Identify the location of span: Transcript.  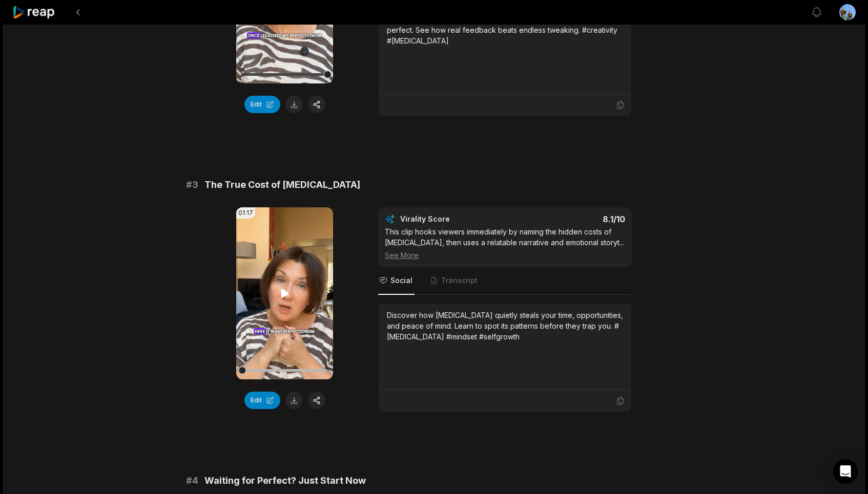
(459, 281).